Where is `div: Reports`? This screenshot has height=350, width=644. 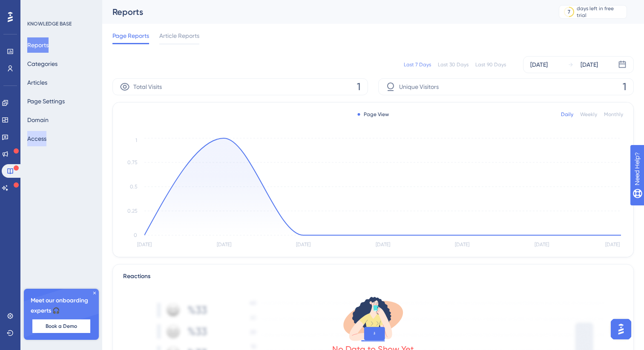
div: Reports is located at coordinates (325, 12).